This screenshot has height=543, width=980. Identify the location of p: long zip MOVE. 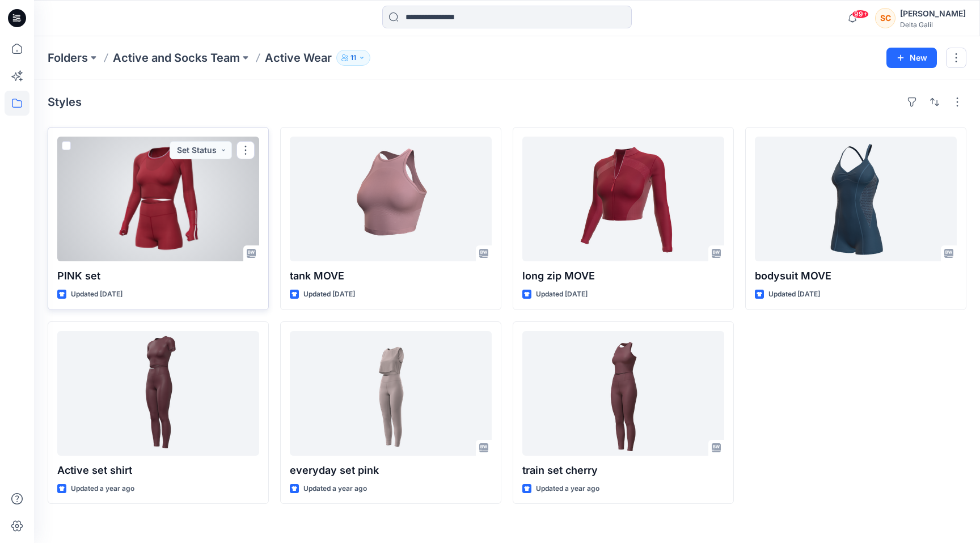
(623, 276).